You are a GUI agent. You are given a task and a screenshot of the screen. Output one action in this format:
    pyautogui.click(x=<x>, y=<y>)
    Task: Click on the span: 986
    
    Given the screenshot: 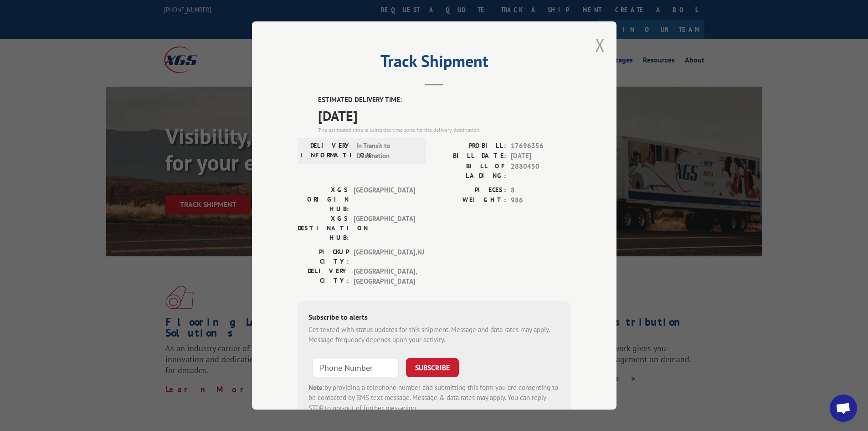 What is the action you would take?
    pyautogui.click(x=541, y=200)
    